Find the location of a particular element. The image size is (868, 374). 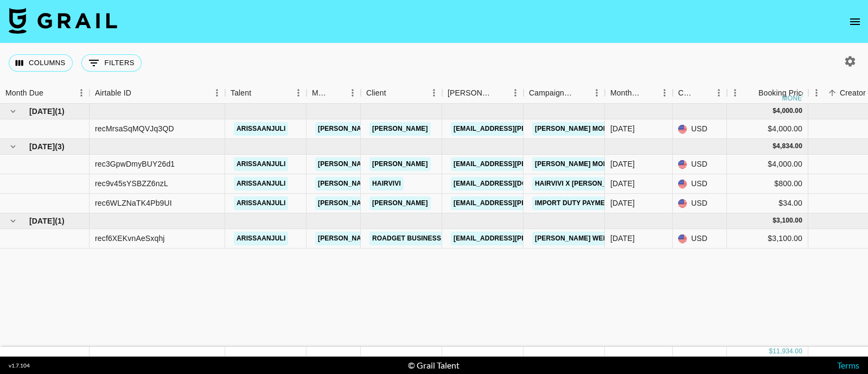

div: 4,834.00 is located at coordinates (790, 146).